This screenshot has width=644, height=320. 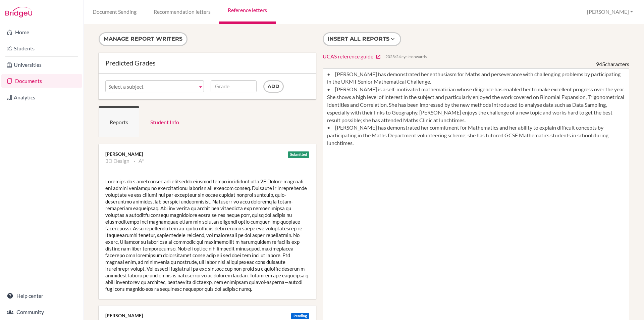 What do you see at coordinates (42, 312) in the screenshot?
I see `a: Community` at bounding box center [42, 312].